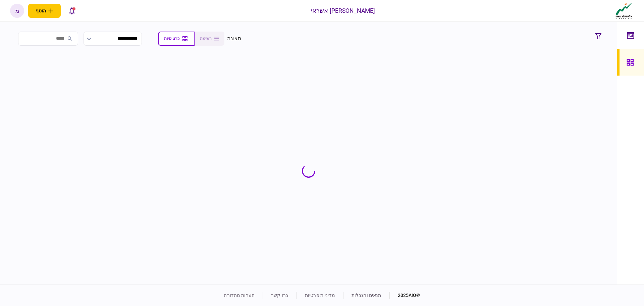 Image resolution: width=644 pixels, height=306 pixels. Describe the element at coordinates (176, 39) in the screenshot. I see `button: כרטיסיות` at that location.